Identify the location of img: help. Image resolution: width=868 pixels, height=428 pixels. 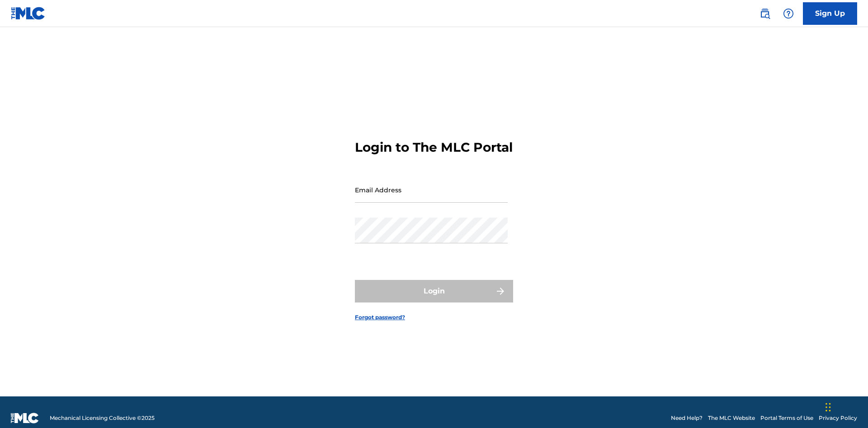
(789, 14).